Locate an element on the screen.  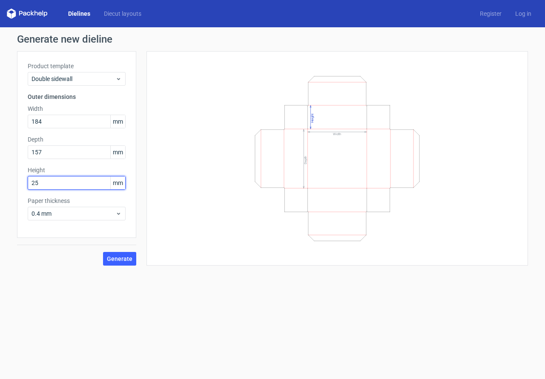
label: Paper thickness is located at coordinates (77, 201).